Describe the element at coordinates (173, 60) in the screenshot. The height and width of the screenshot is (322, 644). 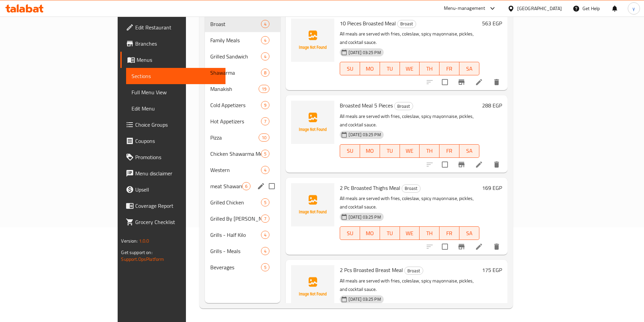
I see `a: Menus` at that location.